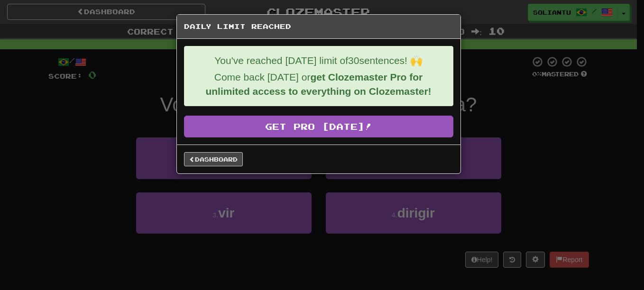 This screenshot has height=290, width=644. Describe the element at coordinates (319, 84) in the screenshot. I see `strong: get Clozemaster Pro for unlimited access to everything on Clozemaster!` at that location.